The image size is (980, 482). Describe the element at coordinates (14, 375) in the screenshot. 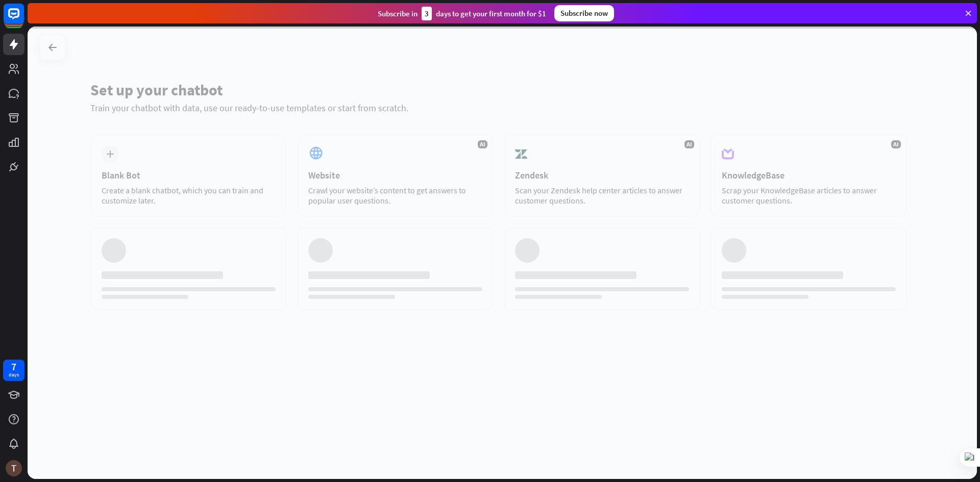

I see `div: days` at that location.